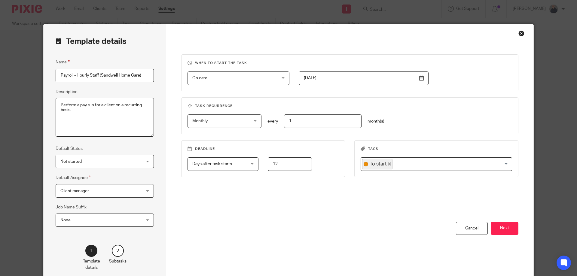 The image size is (577, 276). Describe the element at coordinates (263, 149) in the screenshot. I see `h3: Deadline` at that location.